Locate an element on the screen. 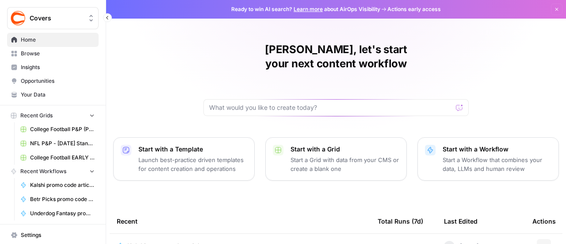 The height and width of the screenshot is (244, 566). p: Start a Workflow that combines your data, LLMs and human review is located at coordinates (497, 164).